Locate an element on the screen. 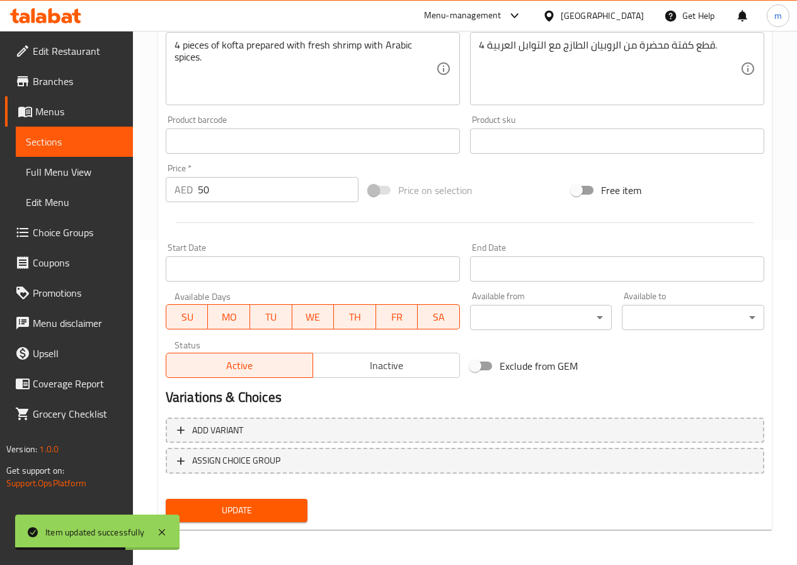 This screenshot has height=565, width=797. input: Please enter product sku is located at coordinates (617, 141).